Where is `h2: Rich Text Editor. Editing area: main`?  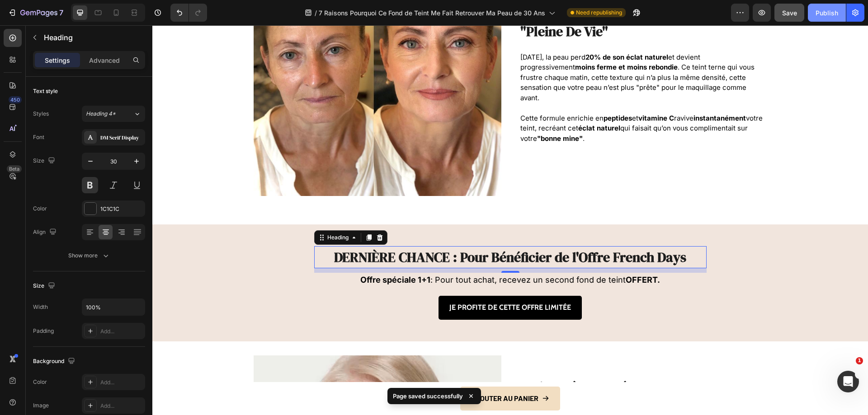
h2: Rich Text Editor. Editing area: main is located at coordinates (358, 232).